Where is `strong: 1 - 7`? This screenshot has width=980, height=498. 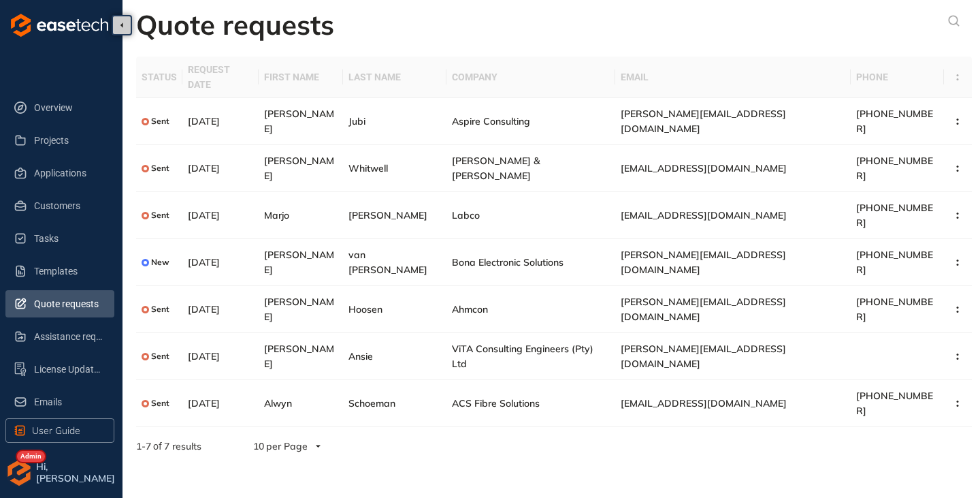
strong: 1 - 7 is located at coordinates (144, 446).